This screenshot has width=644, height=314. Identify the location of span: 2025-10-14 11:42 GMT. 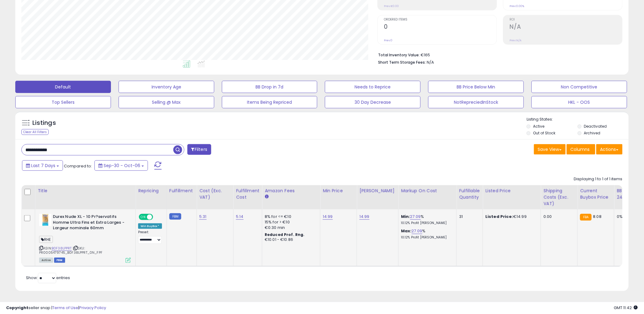
(626, 307).